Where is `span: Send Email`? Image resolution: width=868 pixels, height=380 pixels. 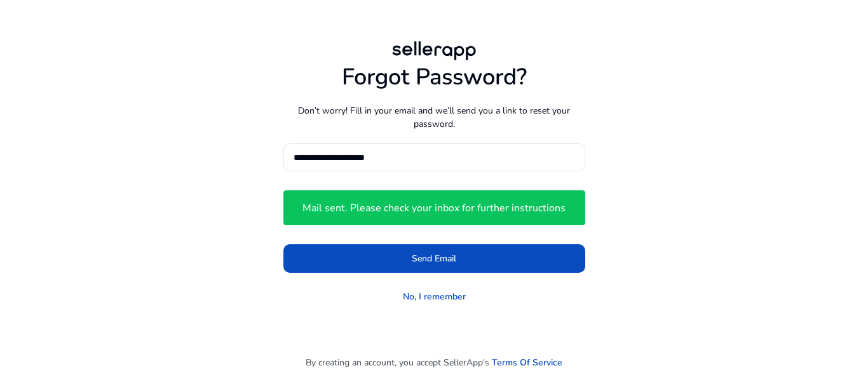
span: Send Email is located at coordinates (434, 258).